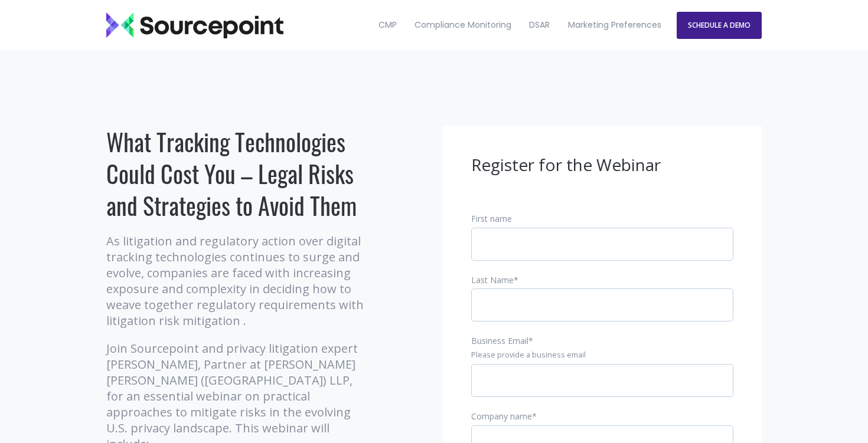 The width and height of the screenshot is (868, 443). Describe the element at coordinates (238, 173) in the screenshot. I see `h1: What Tracking Technologies Could Cost You – Legal Risks and Strategies to Avoid Them` at that location.